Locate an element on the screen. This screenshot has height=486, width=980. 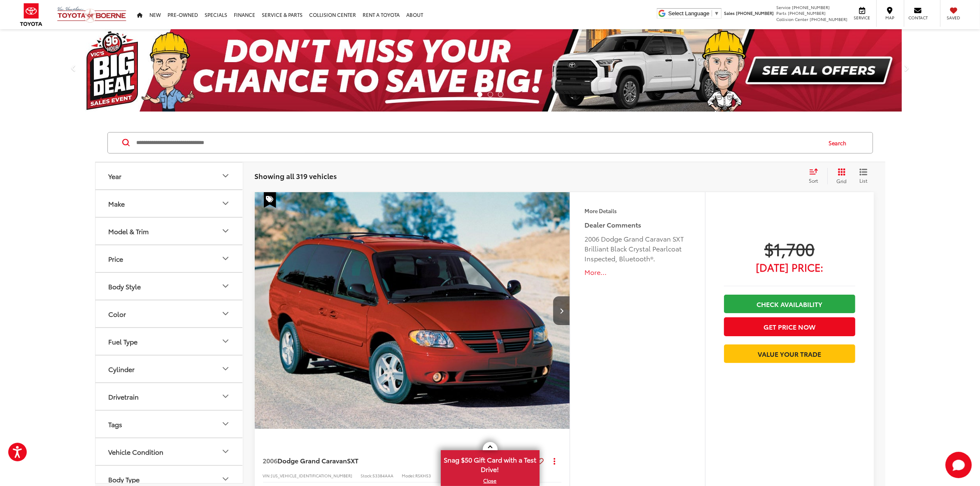
span: Snag $50 Gift Card with a Test Drive! is located at coordinates (490, 464).